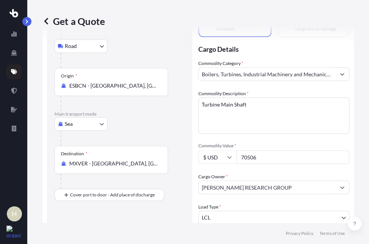  I want to click on p: Cargo Details, so click(273, 48).